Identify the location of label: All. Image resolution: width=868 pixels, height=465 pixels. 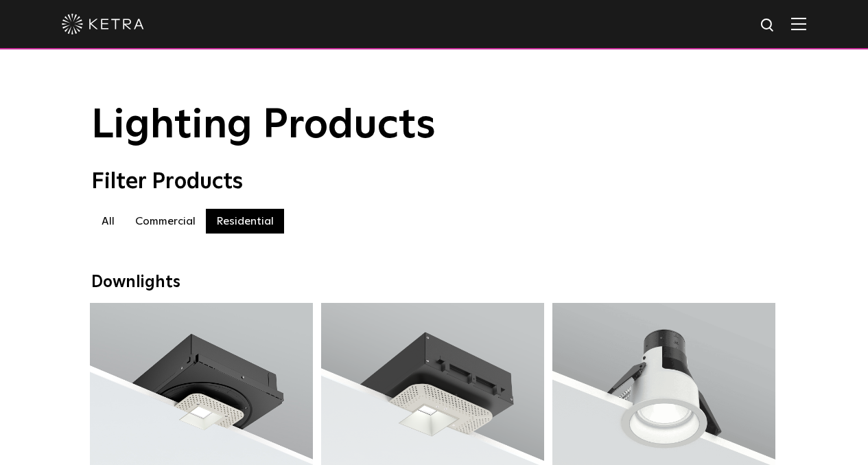
(107, 221).